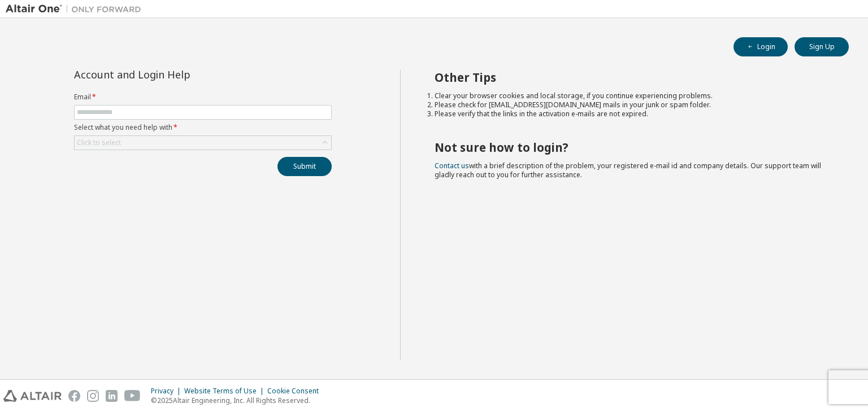 This screenshot has width=868, height=412. I want to click on p: © 2025 Altair Engineering, Inc. All Rights Reserved., so click(238, 400).